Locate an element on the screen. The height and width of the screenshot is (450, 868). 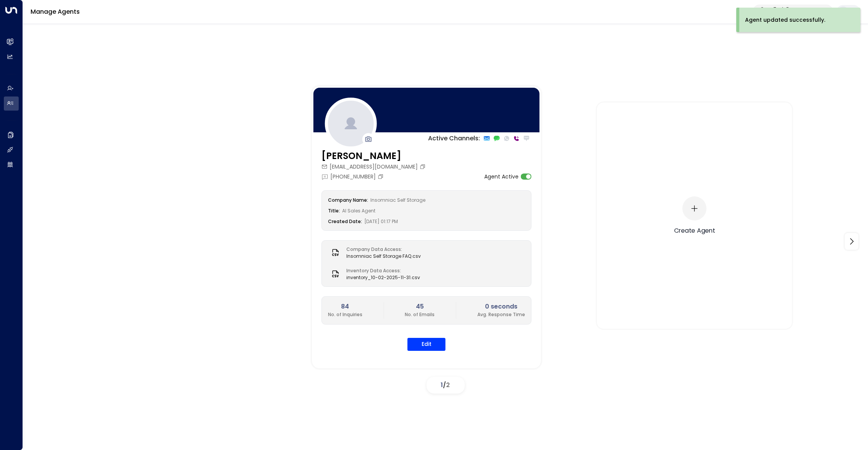
p: No. of Inquiries is located at coordinates (345, 315).